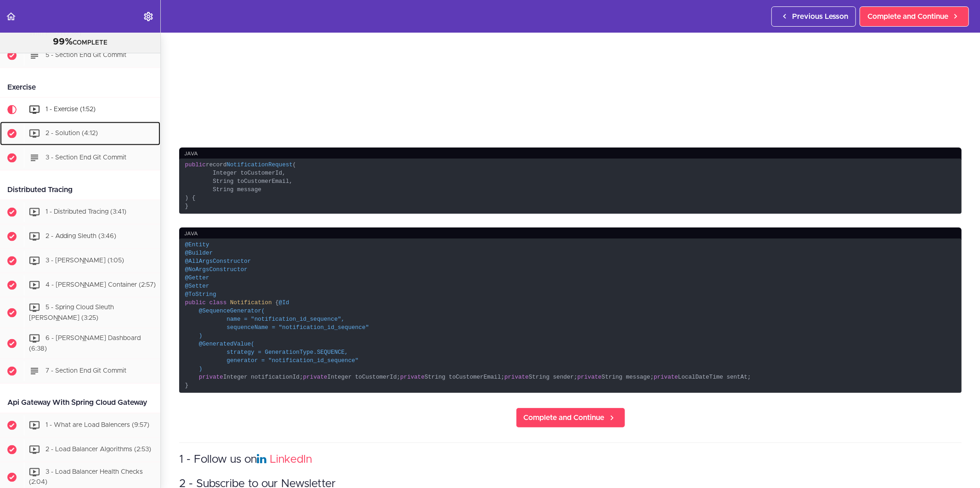 The width and height of the screenshot is (980, 488). What do you see at coordinates (86, 371) in the screenshot?
I see `span: 7 - Section End Git Commit` at bounding box center [86, 371].